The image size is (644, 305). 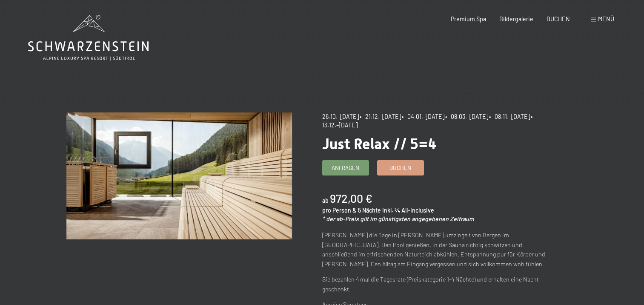 What do you see at coordinates (558, 19) in the screenshot?
I see `a: BUCHEN` at bounding box center [558, 19].